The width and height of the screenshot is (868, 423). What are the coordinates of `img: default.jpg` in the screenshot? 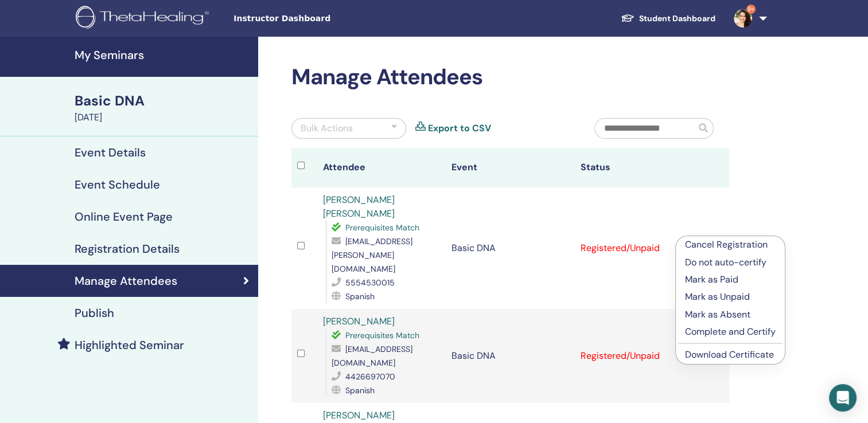 It's located at (743, 19).